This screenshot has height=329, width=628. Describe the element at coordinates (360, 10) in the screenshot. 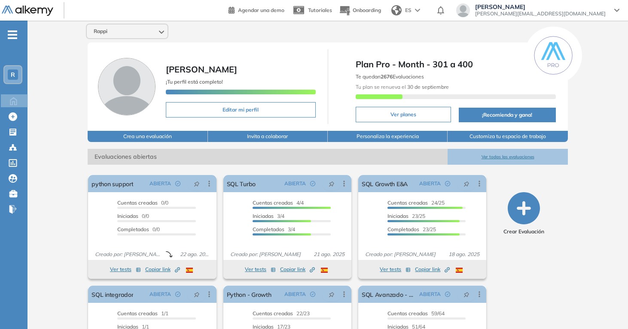

I see `button: Onboarding` at that location.